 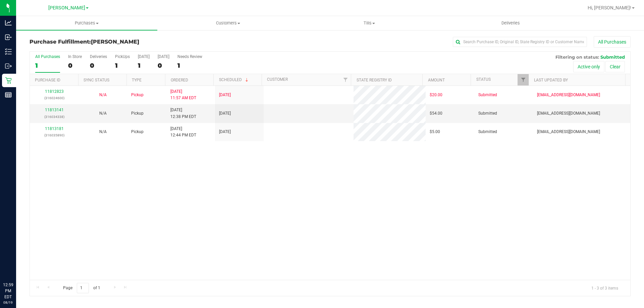 I want to click on a: Ordered, so click(x=179, y=80).